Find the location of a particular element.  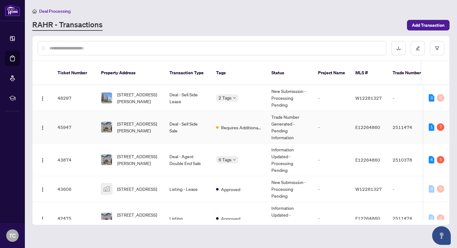

th: Ticket Number is located at coordinates (74, 73).